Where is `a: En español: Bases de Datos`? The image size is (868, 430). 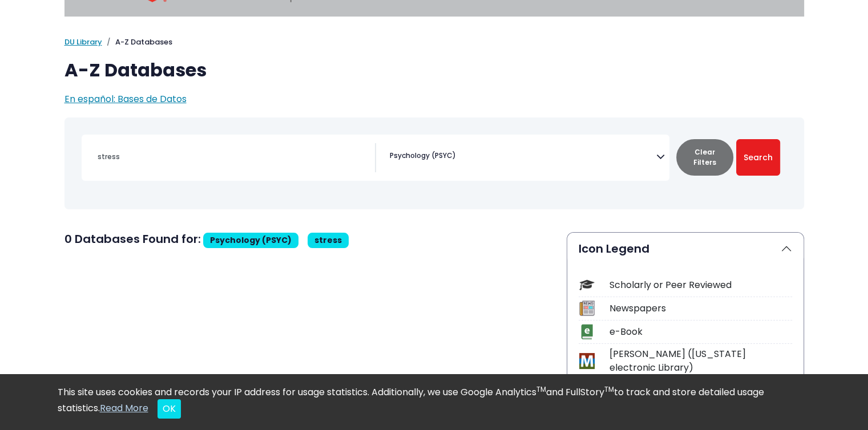
a: En español: Bases de Datos is located at coordinates (126, 99).